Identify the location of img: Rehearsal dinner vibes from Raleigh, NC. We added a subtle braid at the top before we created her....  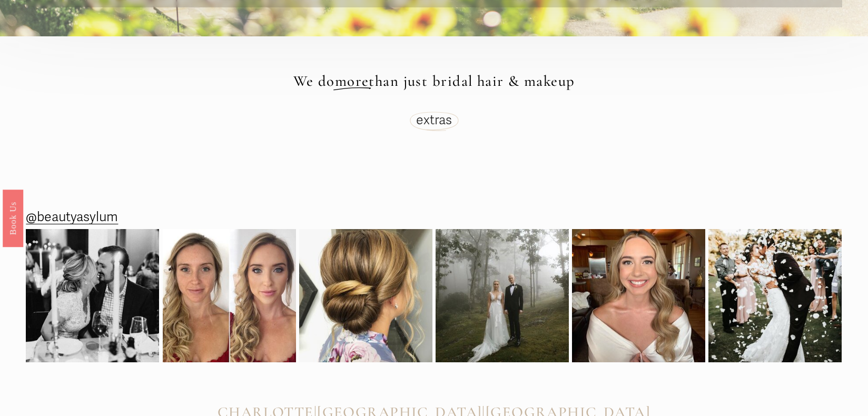
(92, 295).